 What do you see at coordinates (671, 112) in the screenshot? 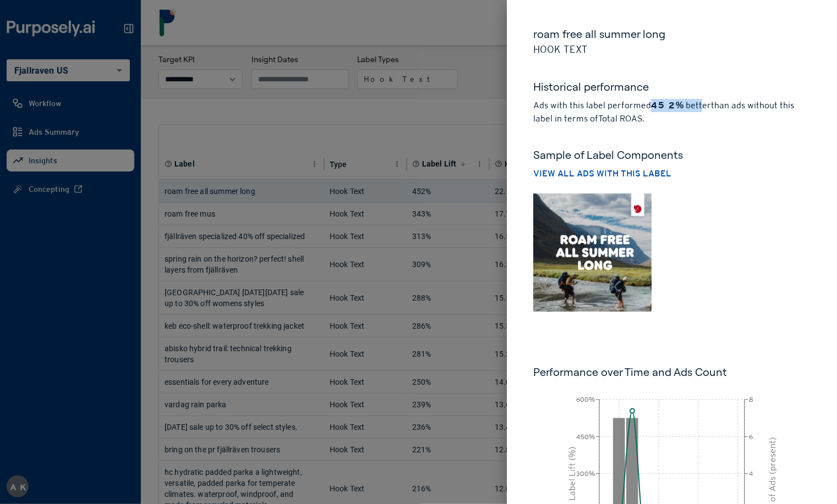
I see `p: Ads with this label performed better than ads without this label in terms of Total ROAS .` at bounding box center [671, 112].